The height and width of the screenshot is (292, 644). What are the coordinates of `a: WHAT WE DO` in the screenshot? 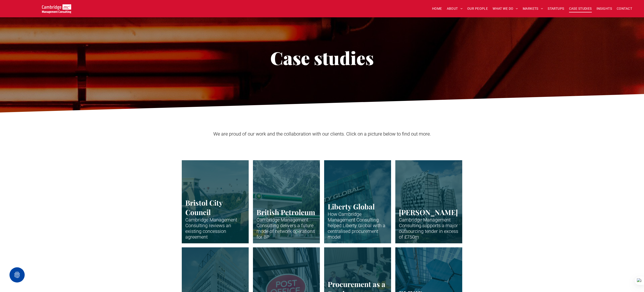 It's located at (505, 8).